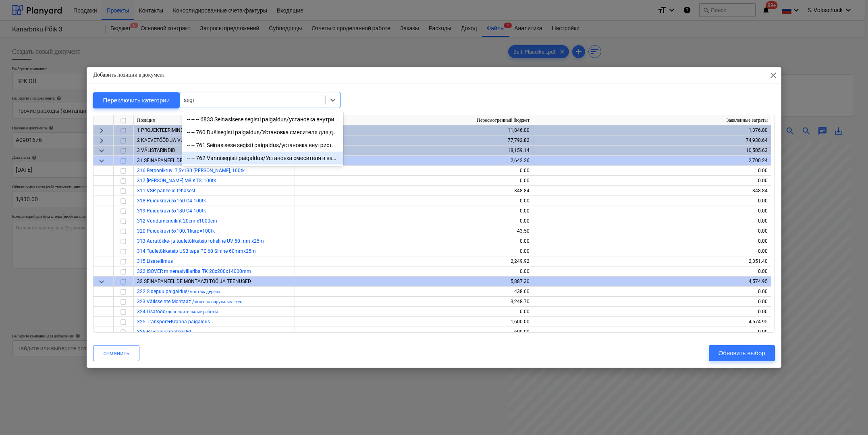  I want to click on p: Добавить позиции в документ, so click(129, 74).